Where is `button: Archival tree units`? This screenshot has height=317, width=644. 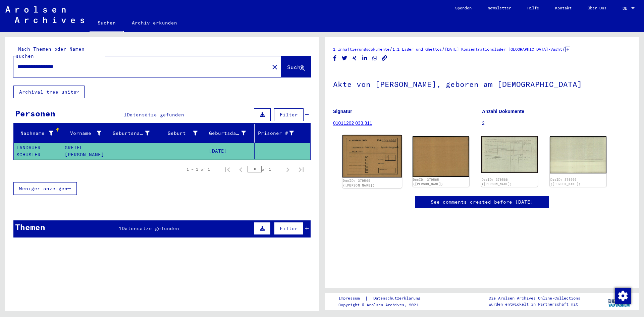 button: Archival tree units is located at coordinates (49, 92).